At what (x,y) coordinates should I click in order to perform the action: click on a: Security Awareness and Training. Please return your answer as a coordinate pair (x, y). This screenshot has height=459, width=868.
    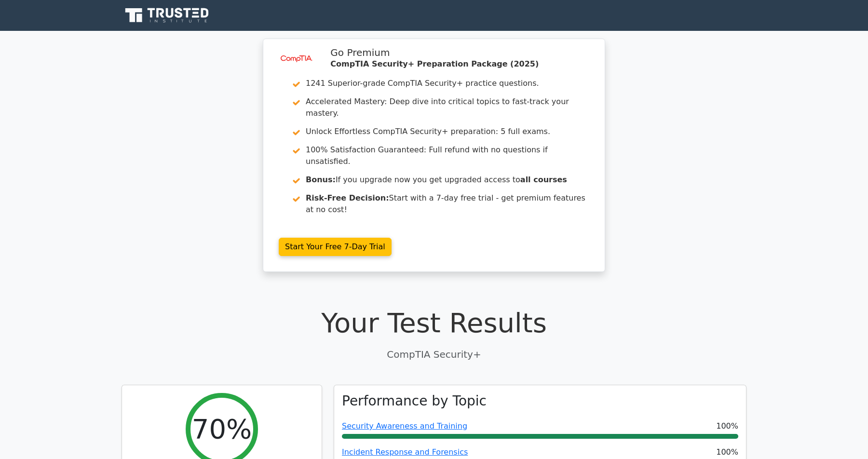
    Looking at the image, I should click on (405, 425).